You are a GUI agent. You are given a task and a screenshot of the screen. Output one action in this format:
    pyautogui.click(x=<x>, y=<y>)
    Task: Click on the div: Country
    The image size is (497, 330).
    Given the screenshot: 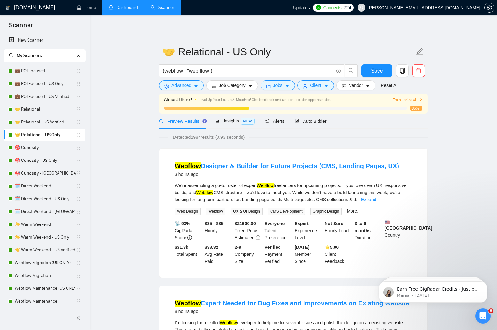 What is the action you would take?
    pyautogui.click(x=398, y=230)
    